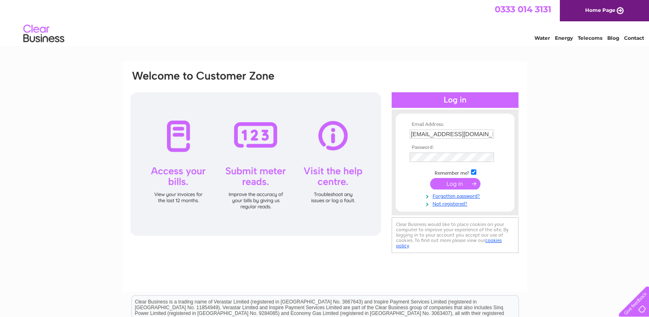 This screenshot has width=649, height=317. Describe the element at coordinates (613, 38) in the screenshot. I see `a: Blog` at that location.